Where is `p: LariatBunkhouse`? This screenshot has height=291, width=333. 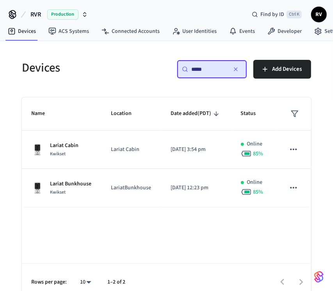 p: LariatBunkhouse is located at coordinates (131, 188).